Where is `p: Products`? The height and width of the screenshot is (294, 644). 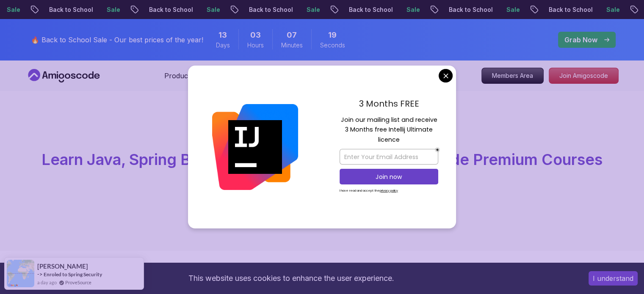 p: Products is located at coordinates (179, 76).